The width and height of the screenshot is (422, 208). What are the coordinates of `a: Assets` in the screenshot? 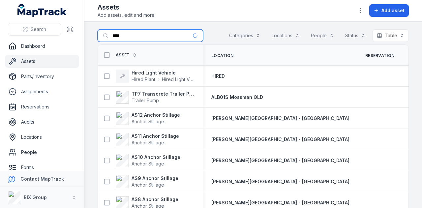 It's located at (42, 61).